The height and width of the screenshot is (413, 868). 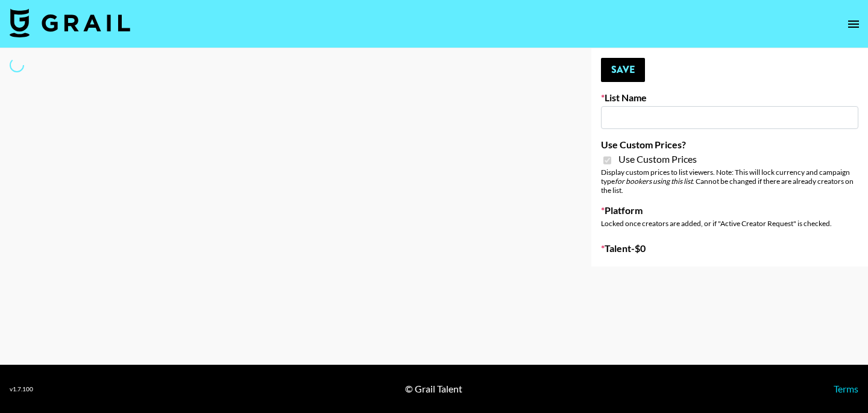 What do you see at coordinates (70, 23) in the screenshot?
I see `img: Grail Talent` at bounding box center [70, 23].